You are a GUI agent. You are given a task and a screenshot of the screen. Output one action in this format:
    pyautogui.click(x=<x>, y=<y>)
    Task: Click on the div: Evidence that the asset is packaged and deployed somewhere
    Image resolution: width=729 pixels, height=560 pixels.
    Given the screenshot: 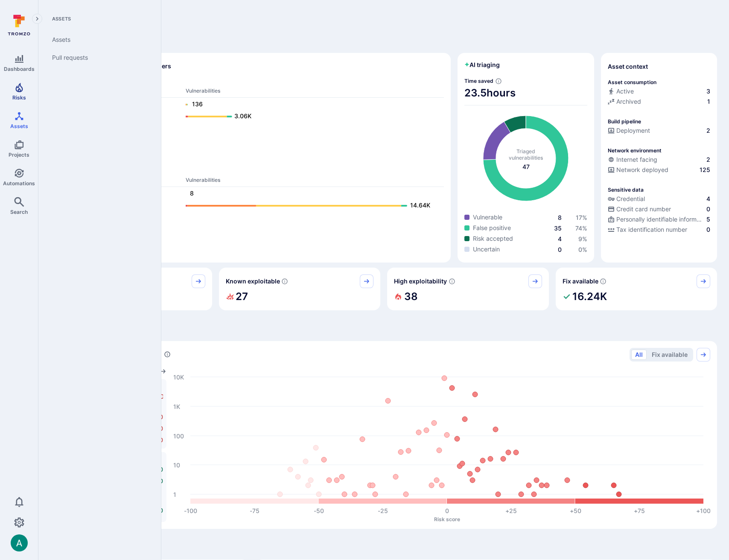 What is the action you would take?
    pyautogui.click(x=659, y=171)
    